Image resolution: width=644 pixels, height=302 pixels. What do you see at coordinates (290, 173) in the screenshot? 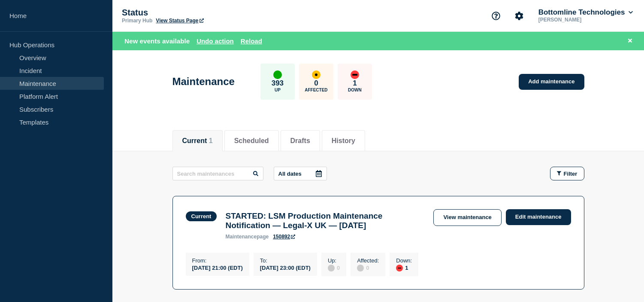
I see `p: All dates` at bounding box center [290, 173].